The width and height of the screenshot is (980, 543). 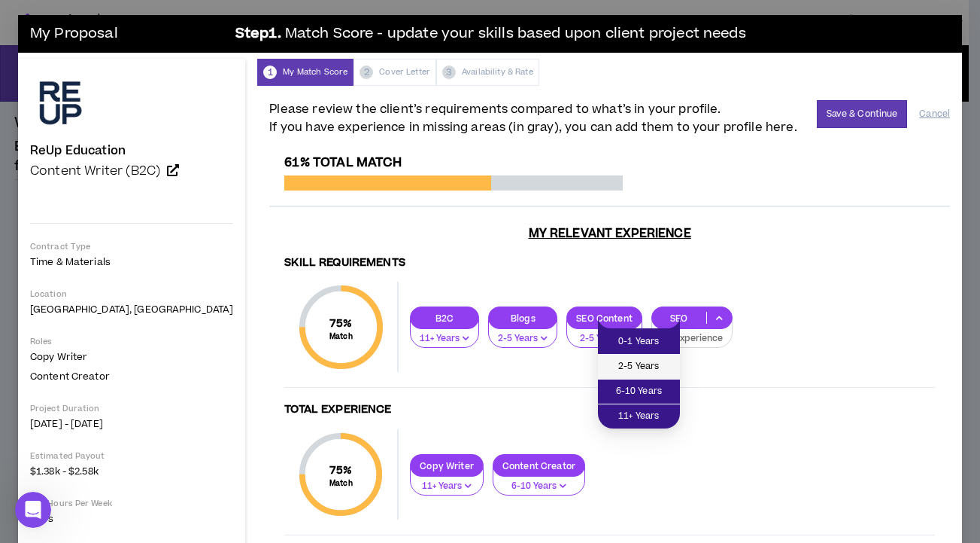 What do you see at coordinates (639, 416) in the screenshot?
I see `span: 11+ Years` at bounding box center [639, 416].